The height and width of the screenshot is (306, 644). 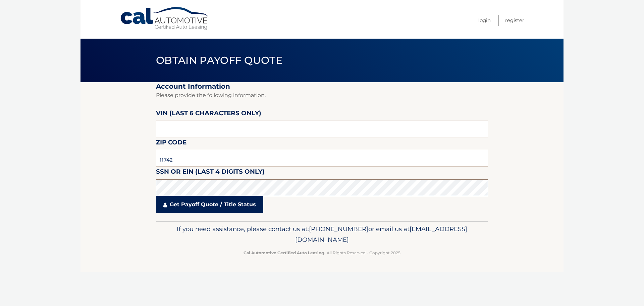 What do you see at coordinates (322, 95) in the screenshot?
I see `p: Please provide the following information.` at bounding box center [322, 95].